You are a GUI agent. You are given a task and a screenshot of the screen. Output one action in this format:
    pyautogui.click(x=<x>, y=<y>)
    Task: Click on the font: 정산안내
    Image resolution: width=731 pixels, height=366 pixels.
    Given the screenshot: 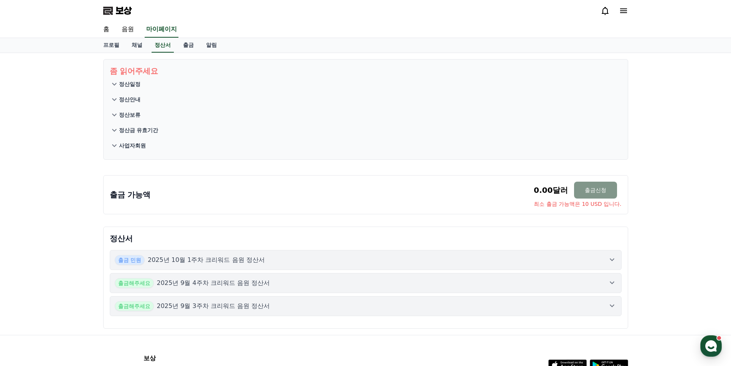 What is the action you would take?
    pyautogui.click(x=130, y=99)
    